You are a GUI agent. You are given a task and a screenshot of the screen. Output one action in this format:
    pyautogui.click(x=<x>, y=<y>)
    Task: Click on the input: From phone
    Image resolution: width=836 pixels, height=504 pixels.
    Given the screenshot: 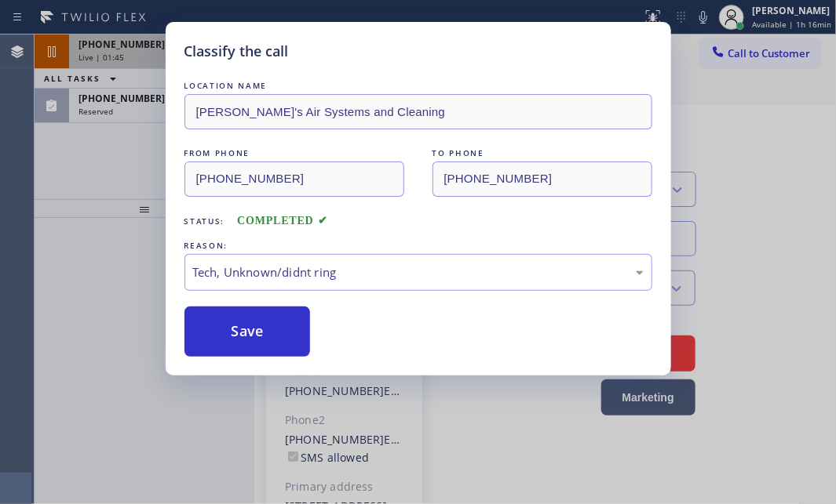 What is the action you would take?
    pyautogui.click(x=294, y=179)
    